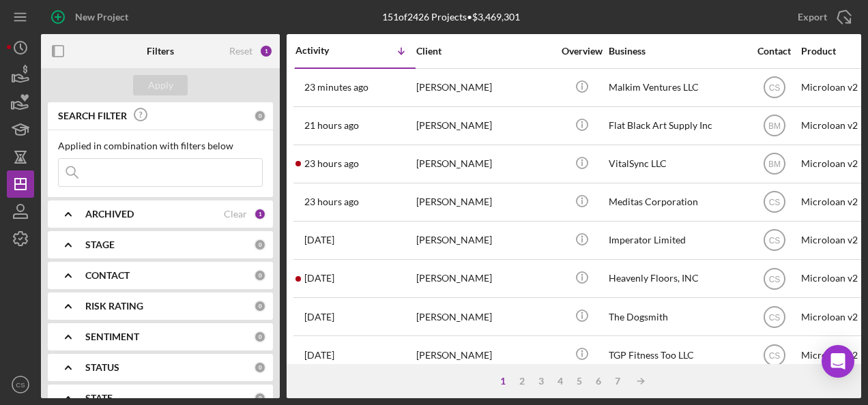  I want to click on button: CS, so click(21, 384).